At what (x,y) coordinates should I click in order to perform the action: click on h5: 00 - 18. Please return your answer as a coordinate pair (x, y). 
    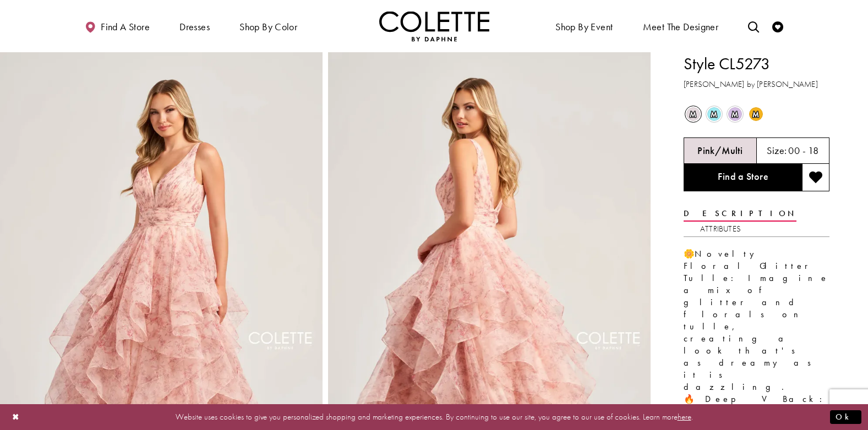
    Looking at the image, I should click on (803, 151).